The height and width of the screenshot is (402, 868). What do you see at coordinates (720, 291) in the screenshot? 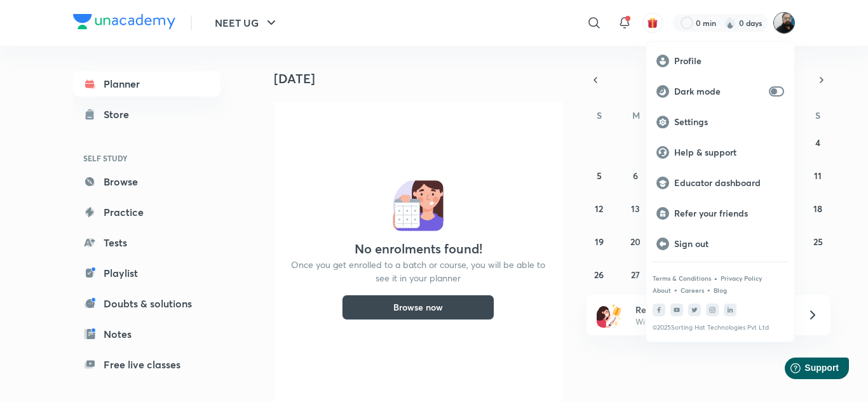
I see `p: Blog` at bounding box center [720, 291].